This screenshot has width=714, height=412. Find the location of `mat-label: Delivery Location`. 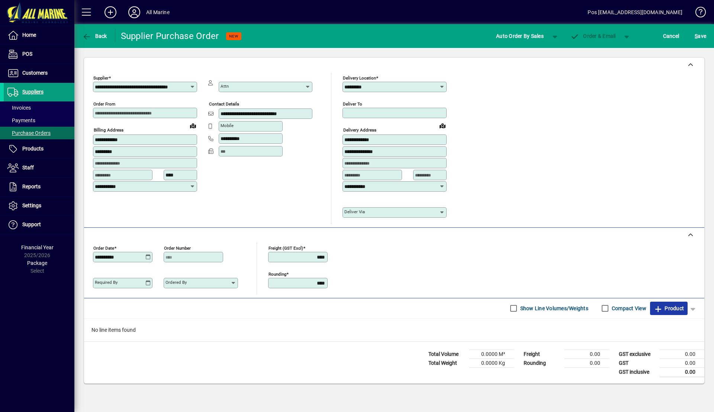

mat-label: Delivery Location is located at coordinates (359, 78).